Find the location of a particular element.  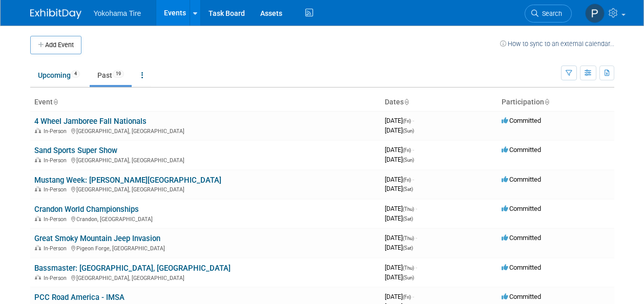

a: Crandon World Championships is located at coordinates (86, 209).